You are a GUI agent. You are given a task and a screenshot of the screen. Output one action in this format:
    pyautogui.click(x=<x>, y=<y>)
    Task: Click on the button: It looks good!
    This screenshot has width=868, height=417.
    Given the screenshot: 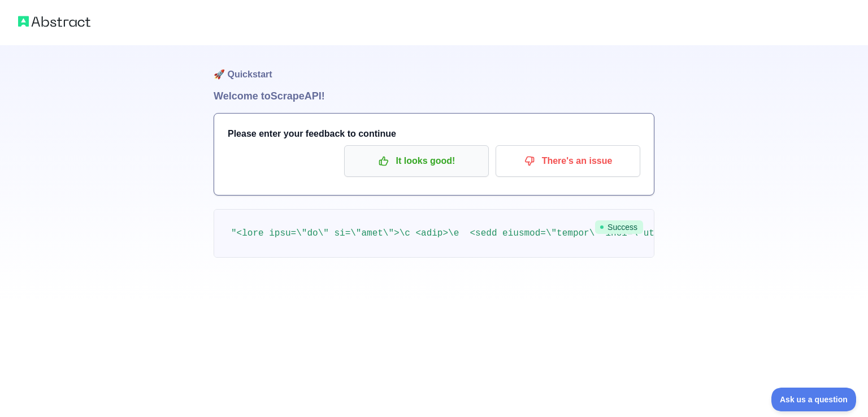 What is the action you would take?
    pyautogui.click(x=416, y=161)
    